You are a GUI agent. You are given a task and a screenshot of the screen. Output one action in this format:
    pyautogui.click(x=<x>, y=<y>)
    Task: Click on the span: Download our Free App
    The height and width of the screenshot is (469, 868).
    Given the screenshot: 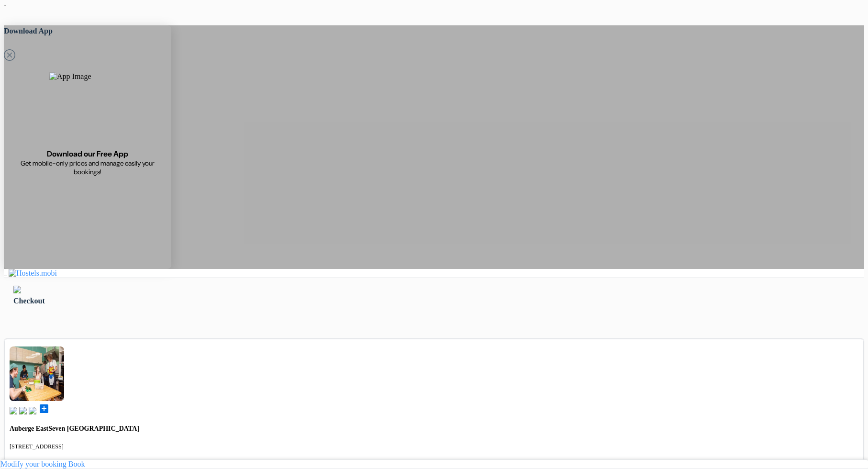 What is the action you would take?
    pyautogui.click(x=88, y=153)
    